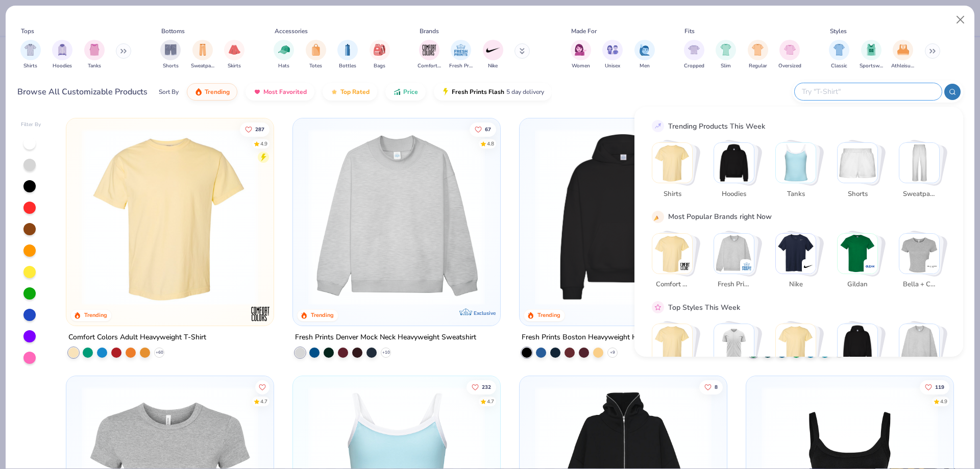  Describe the element at coordinates (726, 50) in the screenshot. I see `img: Slim Image` at that location.